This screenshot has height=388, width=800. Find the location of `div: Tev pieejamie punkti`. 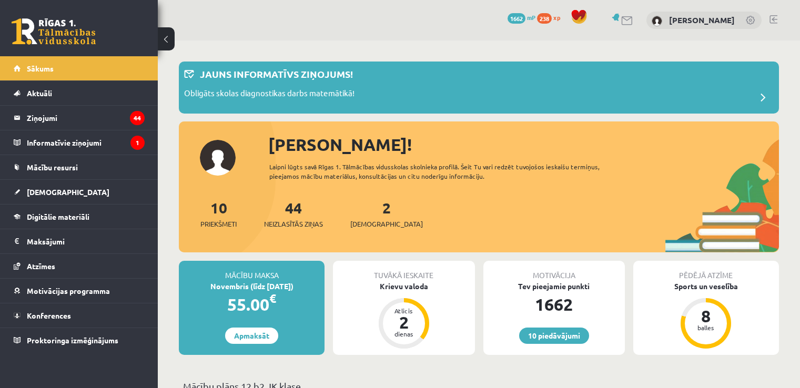

div: Tev pieejamie punkti is located at coordinates (554, 286).